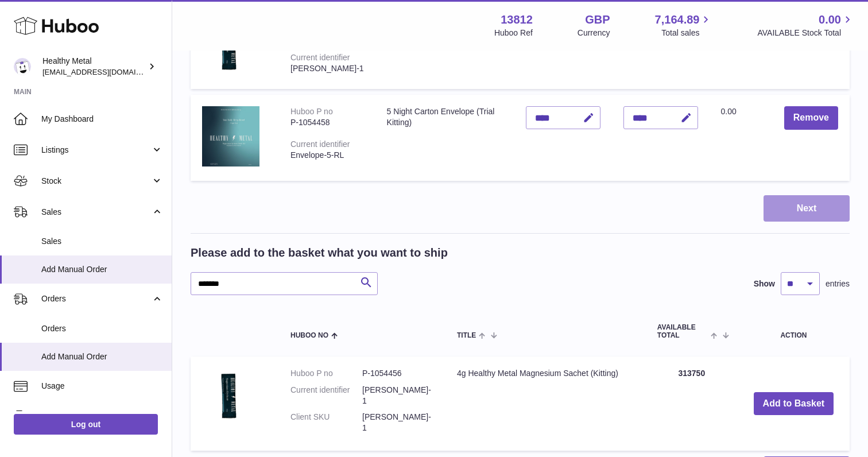 This screenshot has height=457, width=868. I want to click on img: 5 Night Carton Envelope (Trial Kitting), so click(231, 136).